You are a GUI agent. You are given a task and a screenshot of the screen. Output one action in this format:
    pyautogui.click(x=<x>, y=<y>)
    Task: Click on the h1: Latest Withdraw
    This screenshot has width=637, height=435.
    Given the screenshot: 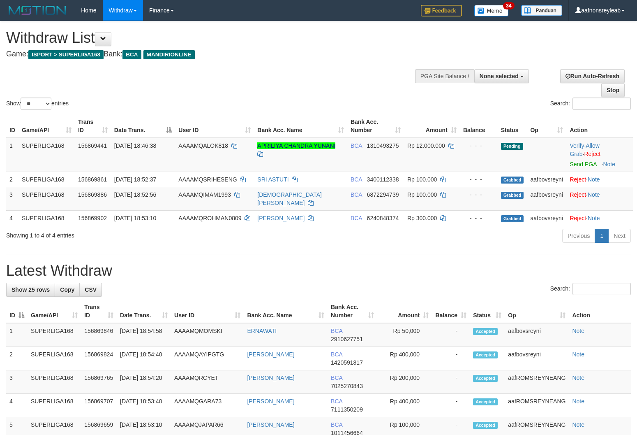 What is the action you would take?
    pyautogui.click(x=319, y=271)
    